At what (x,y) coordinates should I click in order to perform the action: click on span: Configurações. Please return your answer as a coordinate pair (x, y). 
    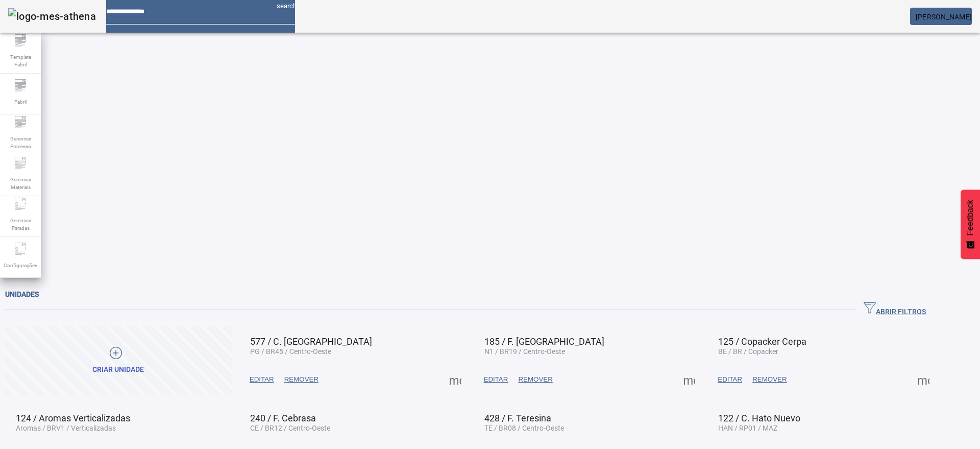
    Looking at the image, I should click on (21, 265).